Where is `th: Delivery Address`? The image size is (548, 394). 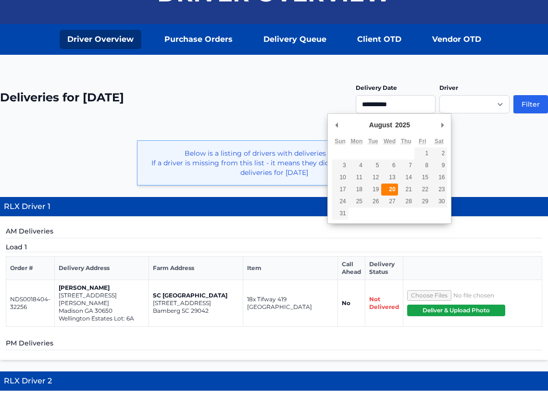
th: Delivery Address is located at coordinates (102, 268).